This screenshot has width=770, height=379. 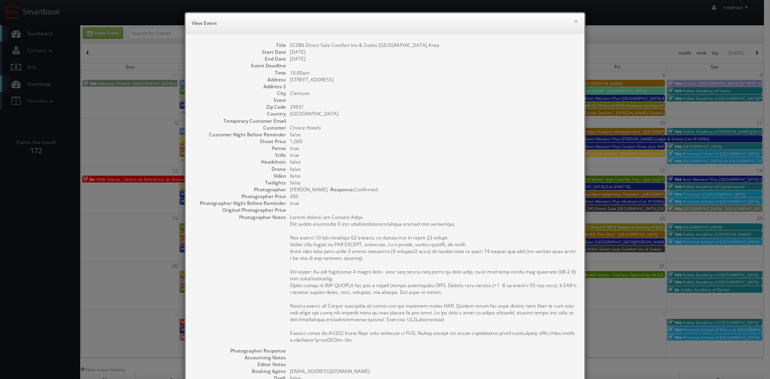 I want to click on dt: State, so click(x=240, y=100).